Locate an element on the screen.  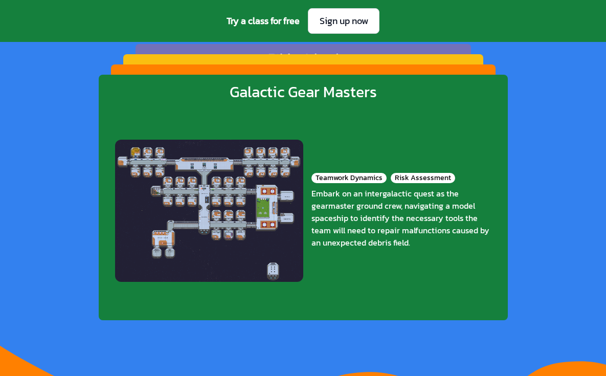
a: Sign up now is located at coordinates (343, 21).